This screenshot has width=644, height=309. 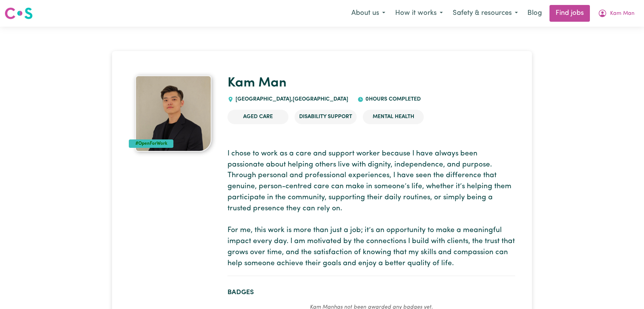 What do you see at coordinates (535, 13) in the screenshot?
I see `a: Blog` at bounding box center [535, 13].